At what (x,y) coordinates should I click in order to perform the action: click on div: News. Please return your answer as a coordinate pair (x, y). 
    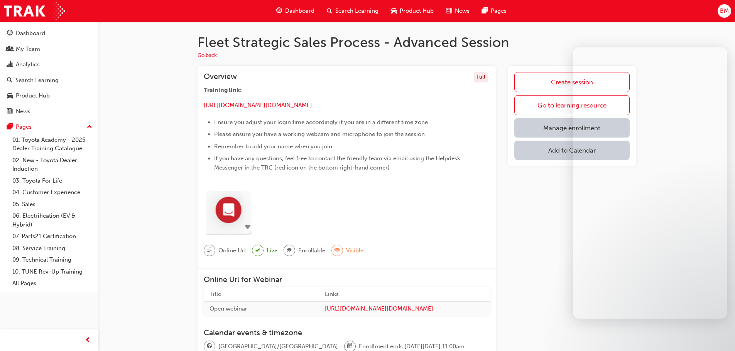
    Looking at the image, I should click on (23, 111).